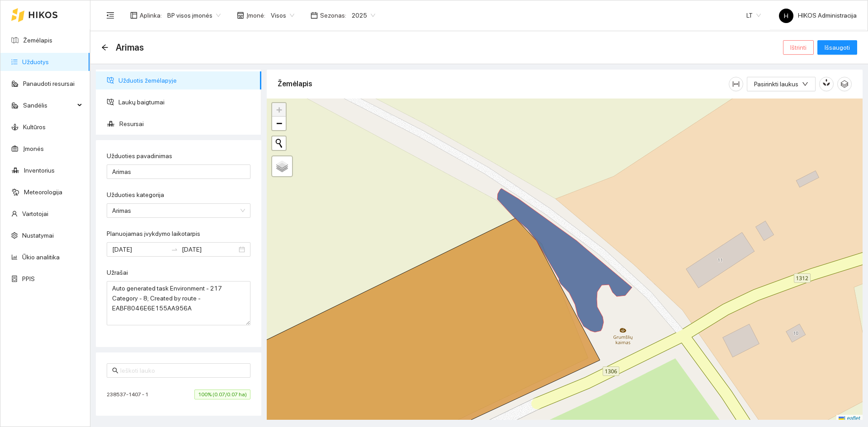 This screenshot has width=868, height=427. Describe the element at coordinates (223, 394) in the screenshot. I see `span: 100% (0.07/0.07 ha)` at that location.